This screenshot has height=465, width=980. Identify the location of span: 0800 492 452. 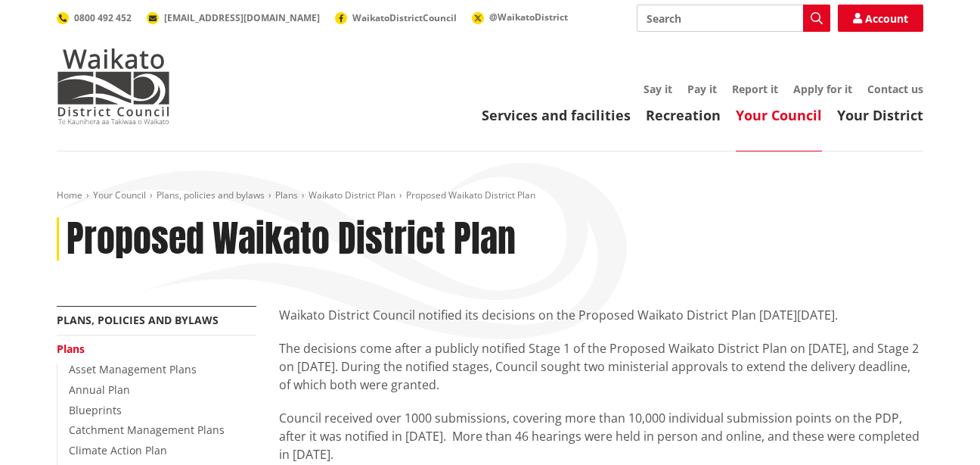
(103, 18).